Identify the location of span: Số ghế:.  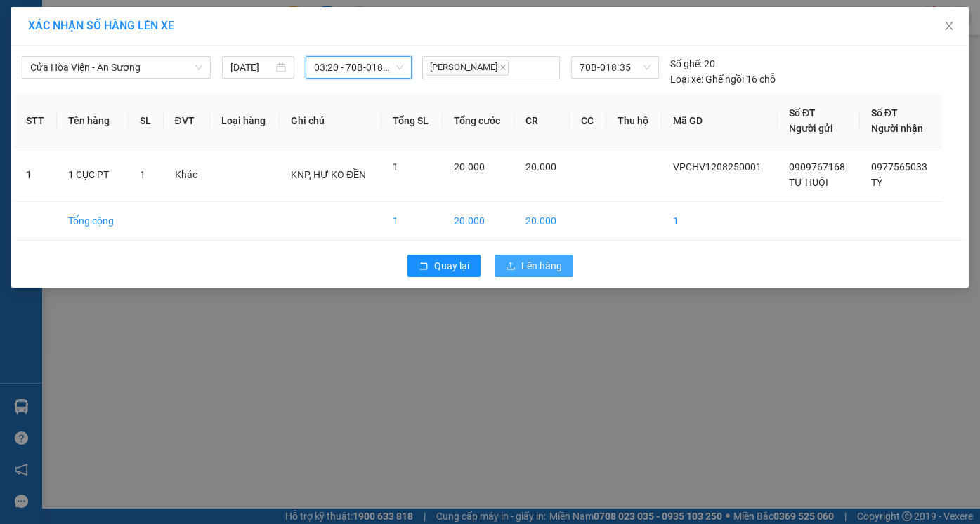
(685, 64).